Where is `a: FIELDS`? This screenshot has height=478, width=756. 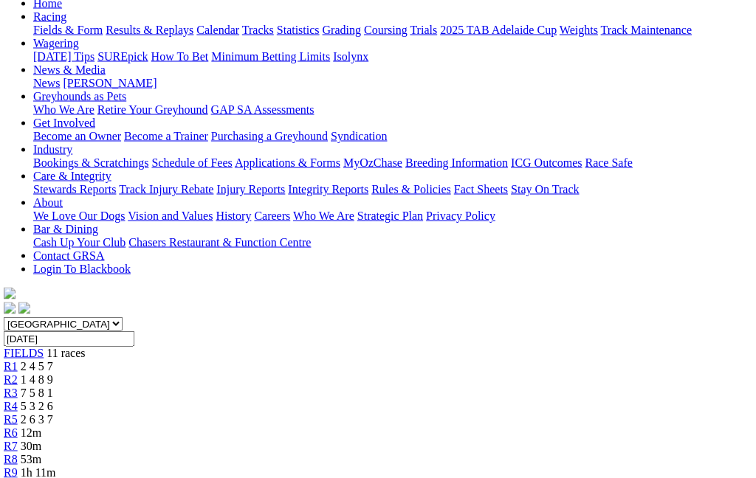
a: FIELDS is located at coordinates (24, 353).